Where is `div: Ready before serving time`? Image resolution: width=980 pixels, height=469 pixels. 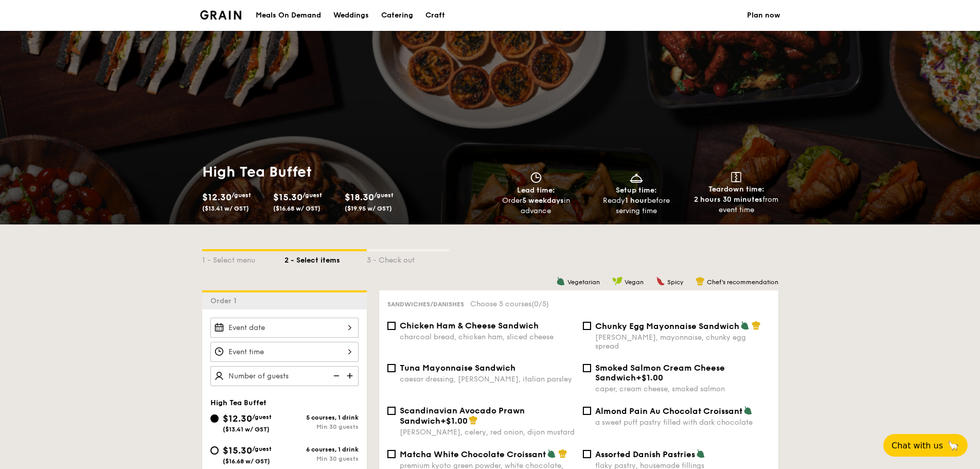 div: Ready before serving time is located at coordinates (636, 206).